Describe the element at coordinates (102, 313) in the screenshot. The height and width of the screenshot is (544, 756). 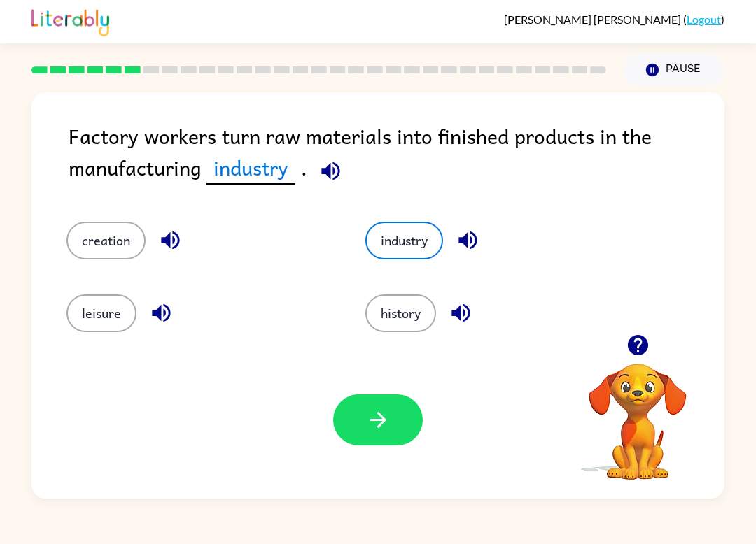
I see `button: leisure` at that location.